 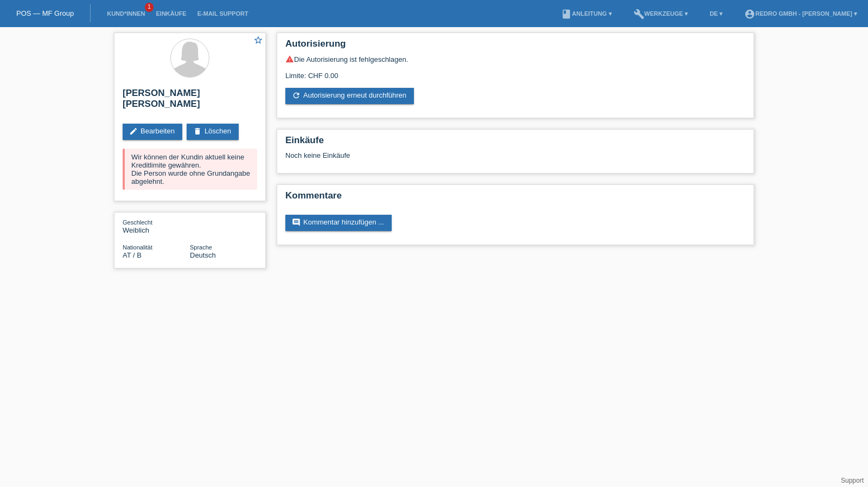 I want to click on div: Wir können der Kundin aktuell keine Kreditlimite gewähren. Die Person wurde ohne Grundangabe abge..., so click(x=190, y=169).